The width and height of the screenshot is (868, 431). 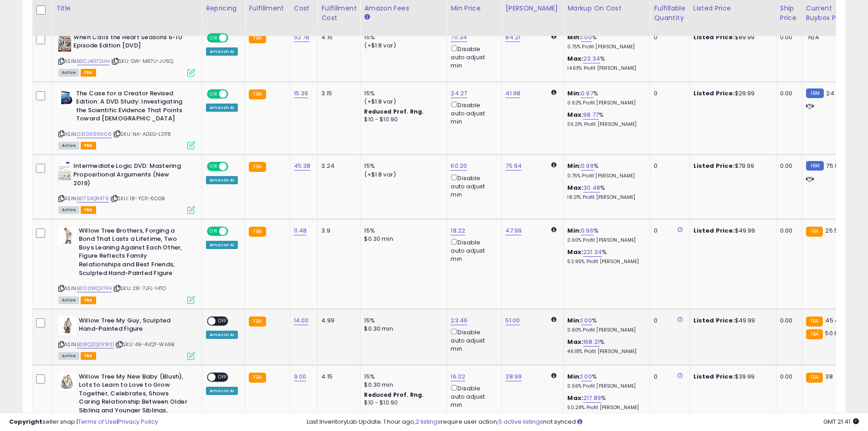 What do you see at coordinates (834, 333) in the screenshot?
I see `span: 50.66` at bounding box center [834, 333].